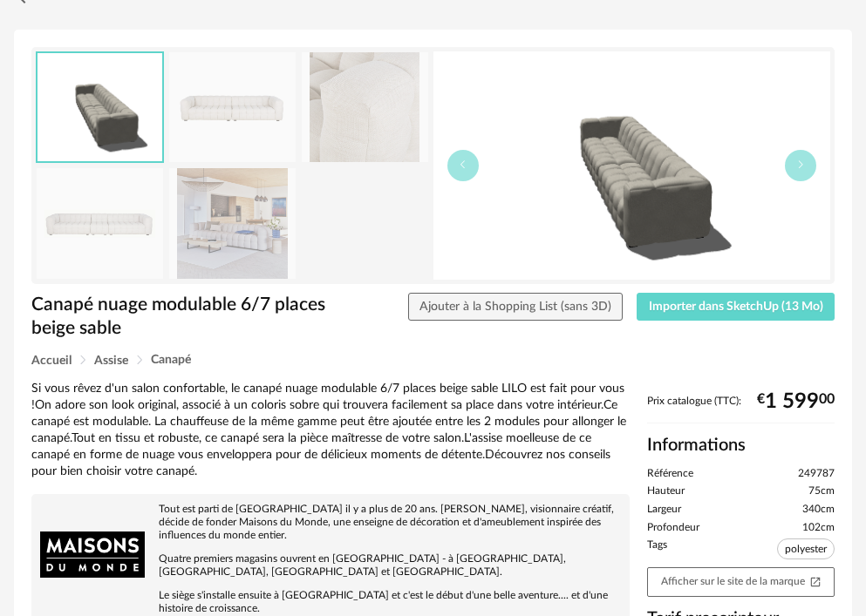 This screenshot has width=866, height=616. What do you see at coordinates (673, 528) in the screenshot?
I see `span: Profondeur` at bounding box center [673, 528].